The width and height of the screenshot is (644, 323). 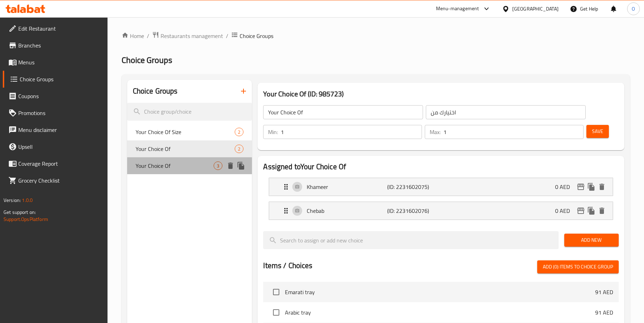 I want to click on a: Coupons, so click(x=55, y=96).